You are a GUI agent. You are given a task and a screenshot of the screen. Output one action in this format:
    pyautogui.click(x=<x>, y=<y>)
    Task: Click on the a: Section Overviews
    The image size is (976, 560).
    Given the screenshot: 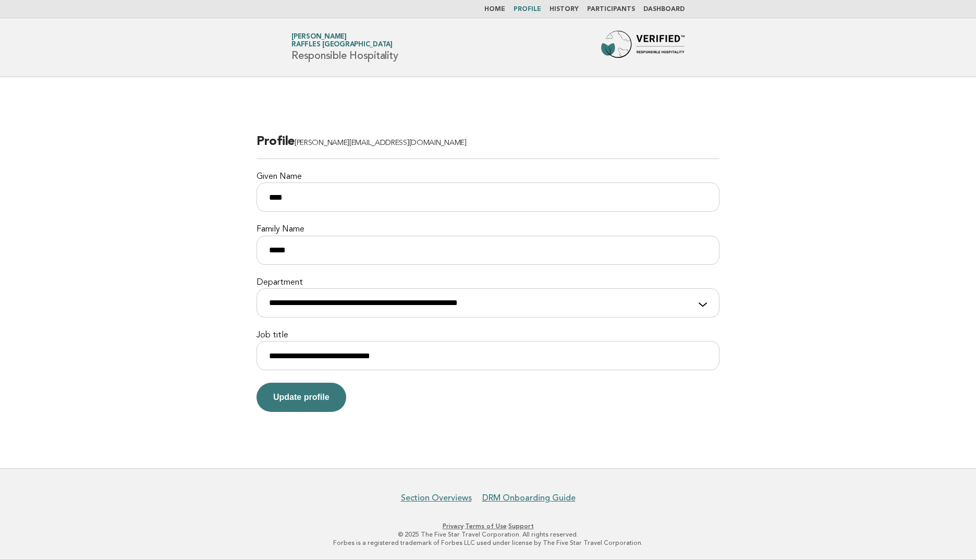 What is the action you would take?
    pyautogui.click(x=437, y=498)
    